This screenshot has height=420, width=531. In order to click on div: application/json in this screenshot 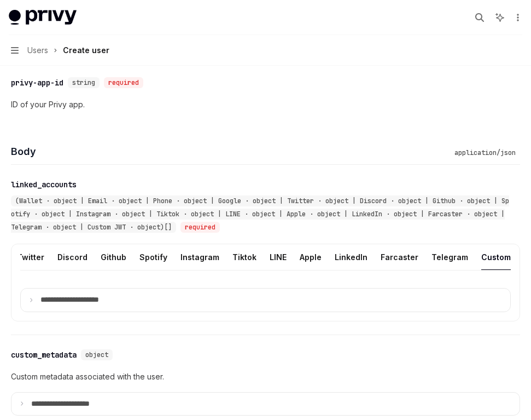, I will do `click(485, 153)`.